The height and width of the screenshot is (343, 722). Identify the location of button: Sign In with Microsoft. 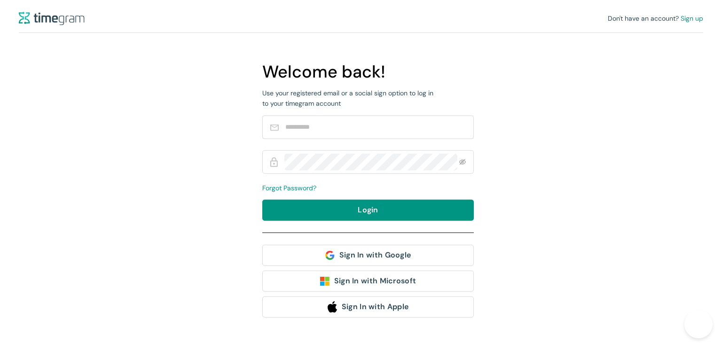
(368, 280).